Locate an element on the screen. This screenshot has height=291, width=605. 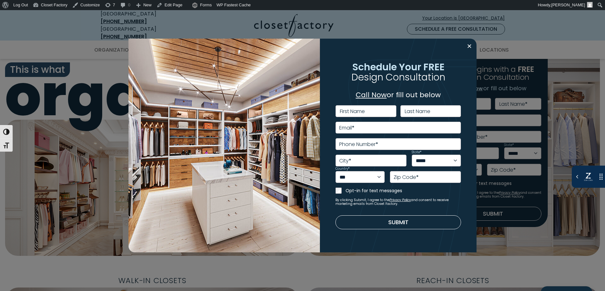
button: Close modal is located at coordinates (469, 46).